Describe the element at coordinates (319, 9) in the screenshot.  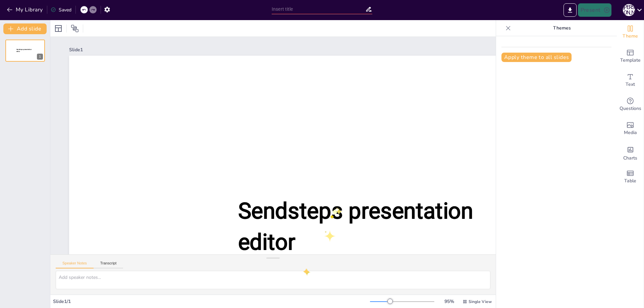
I see `input: Insert title` at that location.